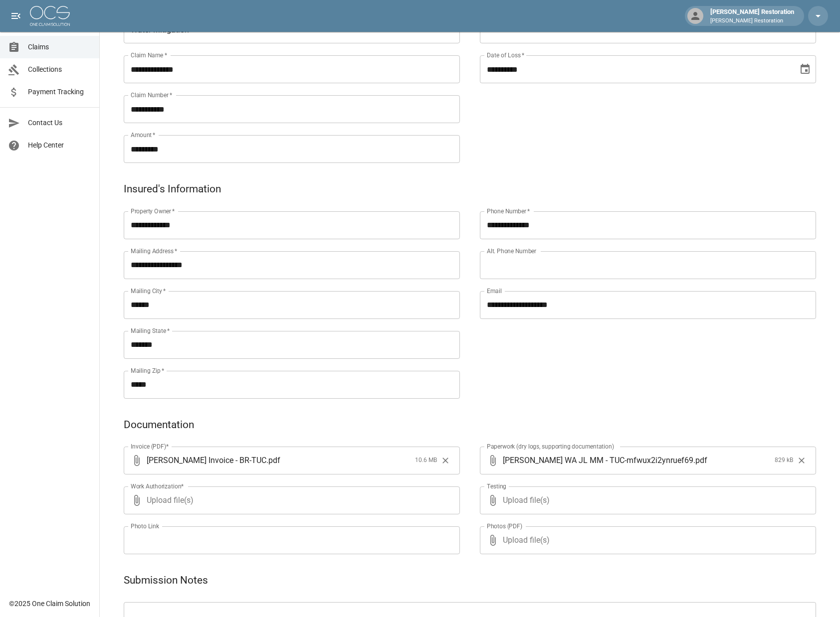 The image size is (840, 617). What do you see at coordinates (145, 526) in the screenshot?
I see `label: Photo Link` at bounding box center [145, 526].